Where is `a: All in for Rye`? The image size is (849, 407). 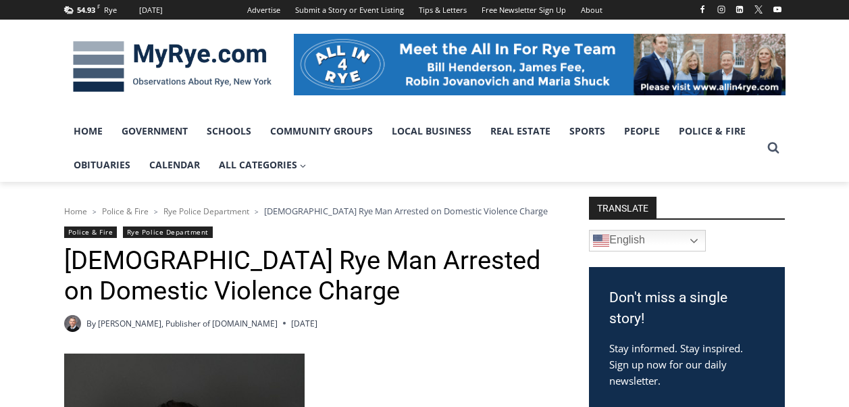
a: All in for Rye is located at coordinates (540, 64).